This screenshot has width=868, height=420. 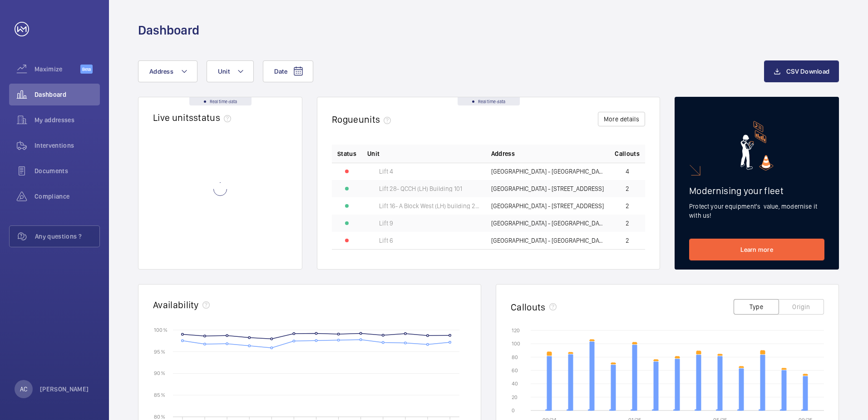 I want to click on h2: Live units, so click(x=194, y=117).